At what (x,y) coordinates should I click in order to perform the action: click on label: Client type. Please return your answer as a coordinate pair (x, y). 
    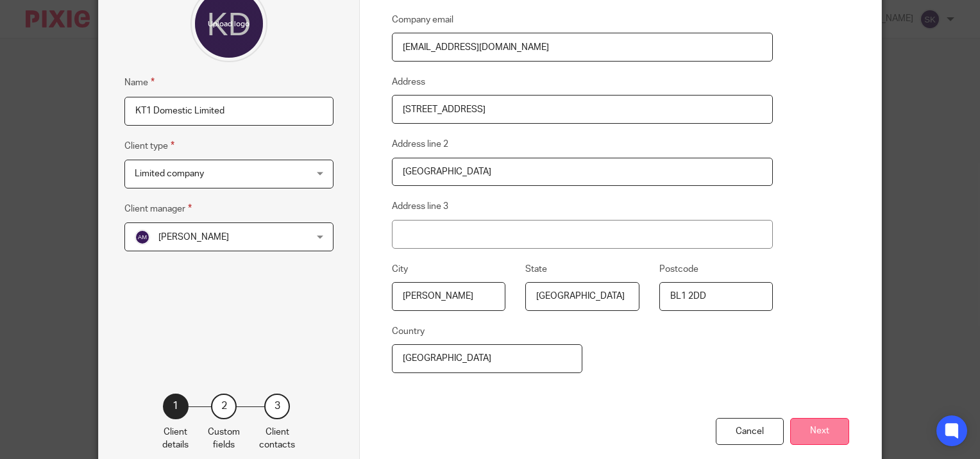
    Looking at the image, I should click on (150, 146).